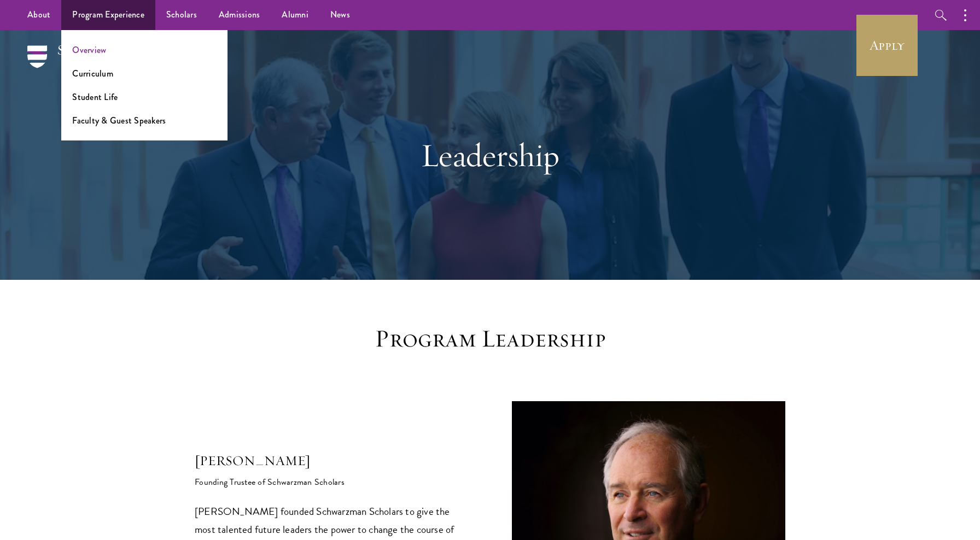 Image resolution: width=980 pixels, height=540 pixels. I want to click on img: Schwarzman Scholars, so click(85, 64).